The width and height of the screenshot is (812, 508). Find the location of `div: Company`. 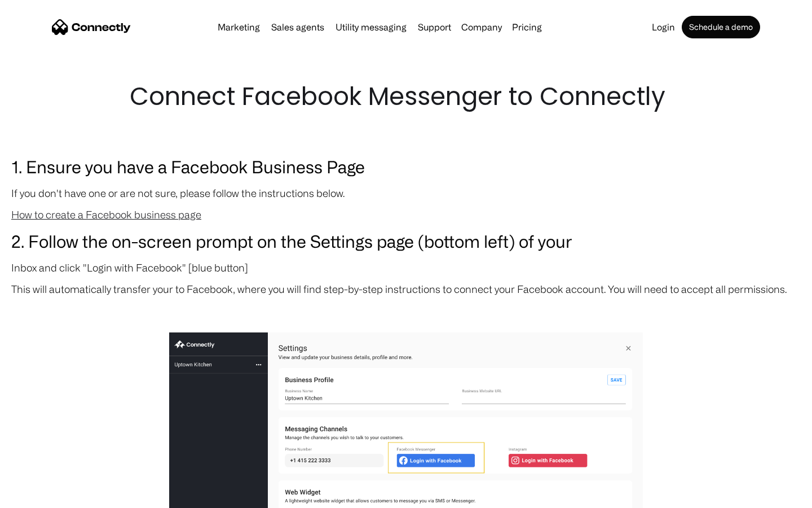

div: Company is located at coordinates (481, 27).